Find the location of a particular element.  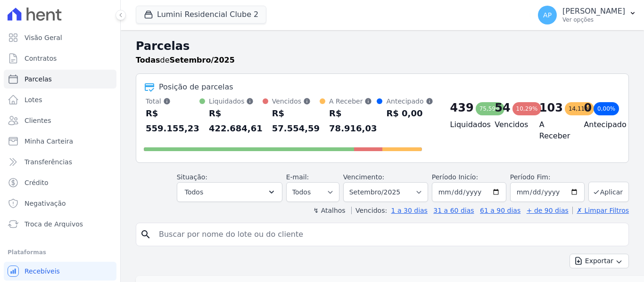

a: 31 a 60 dias is located at coordinates (453, 211).